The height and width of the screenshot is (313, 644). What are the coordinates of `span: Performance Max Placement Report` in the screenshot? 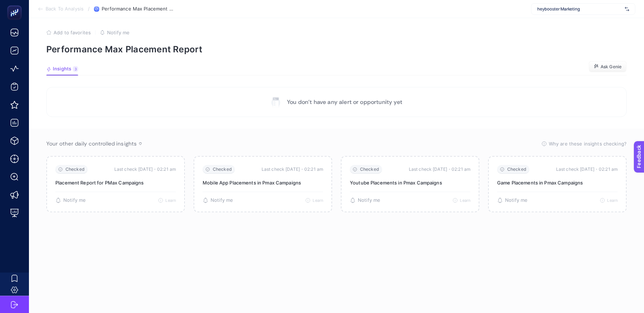 It's located at (138, 9).